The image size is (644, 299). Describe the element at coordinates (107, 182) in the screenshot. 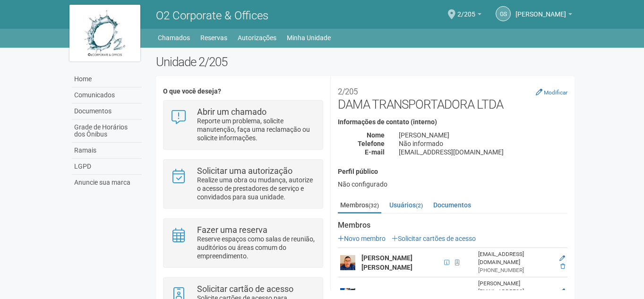

I see `a: Anuncie sua marca` at that location.